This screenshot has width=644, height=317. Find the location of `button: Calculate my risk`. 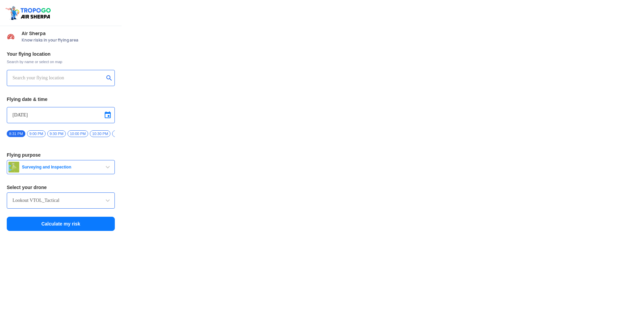

button: Calculate my risk is located at coordinates (61, 223).